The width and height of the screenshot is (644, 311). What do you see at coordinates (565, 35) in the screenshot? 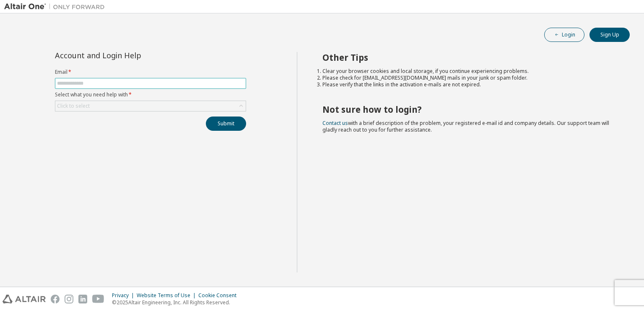
I see `button: Login` at bounding box center [565, 35].